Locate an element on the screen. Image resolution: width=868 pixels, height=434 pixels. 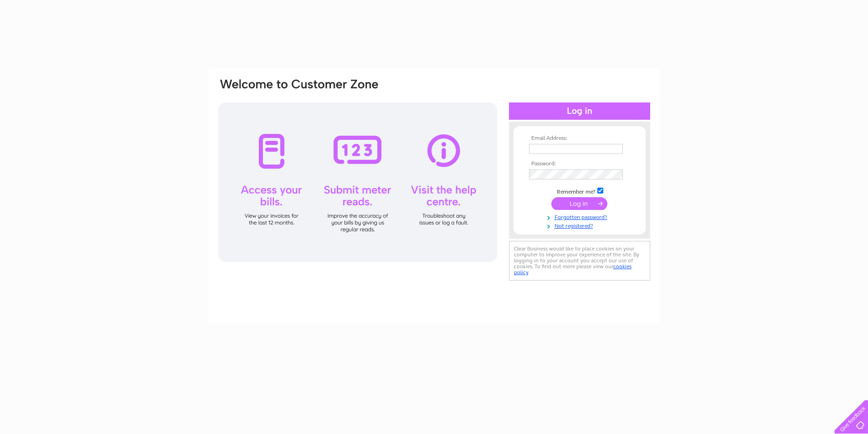
a: Not registered? is located at coordinates (581, 225).